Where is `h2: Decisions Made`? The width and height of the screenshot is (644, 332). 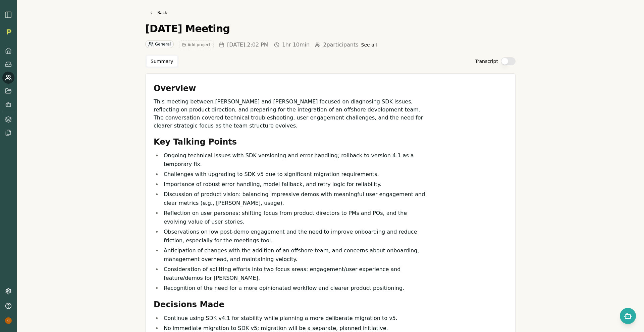
h2: Decisions Made is located at coordinates (290, 305).